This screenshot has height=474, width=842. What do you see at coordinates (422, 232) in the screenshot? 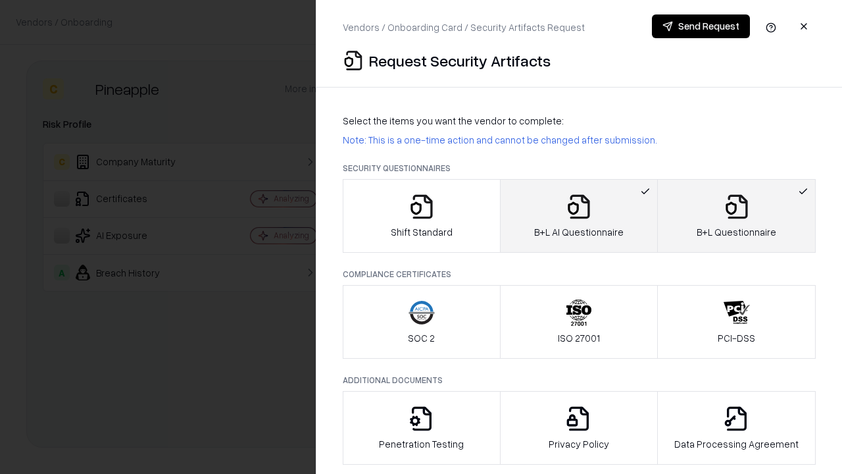
I see `p: Shift Standard` at bounding box center [422, 232].